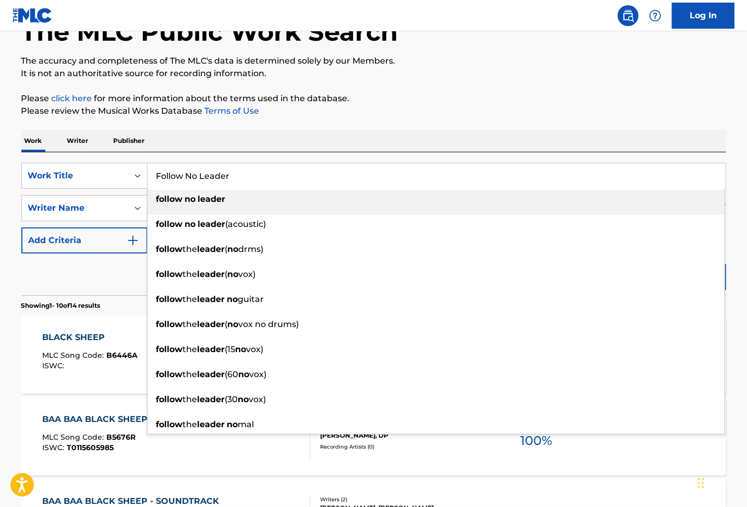 The height and width of the screenshot is (507, 747). Describe the element at coordinates (231, 349) in the screenshot. I see `span: (15` at that location.